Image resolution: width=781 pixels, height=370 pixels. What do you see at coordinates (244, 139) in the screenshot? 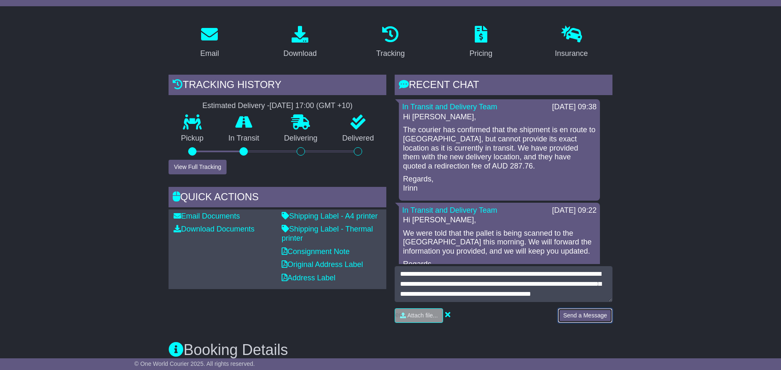
I see `p: In Transit` at bounding box center [244, 139].